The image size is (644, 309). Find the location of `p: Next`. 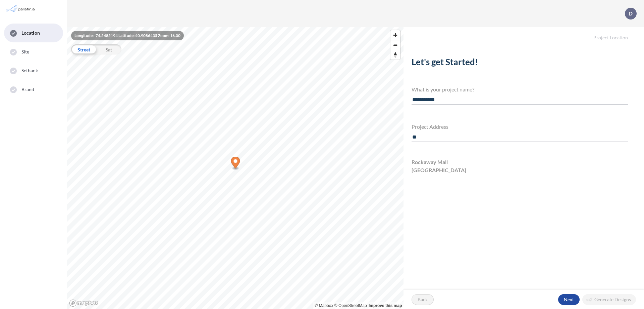

p: Next is located at coordinates (569, 299).